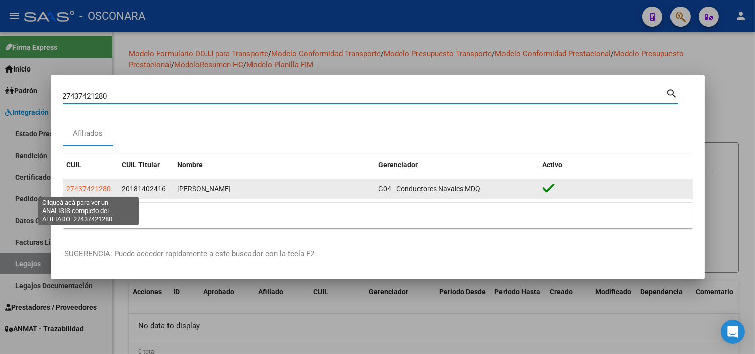 This screenshot has width=755, height=354. Describe the element at coordinates (91, 165) in the screenshot. I see `datatable-header-cell: CUIL` at that location.